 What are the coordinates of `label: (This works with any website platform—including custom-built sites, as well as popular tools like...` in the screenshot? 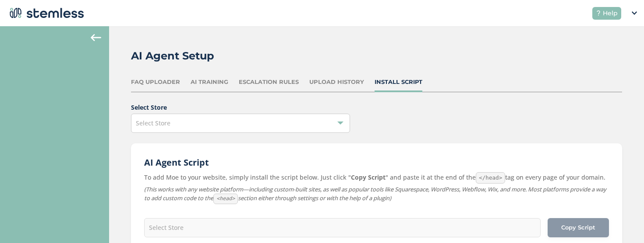 It's located at (376, 194).